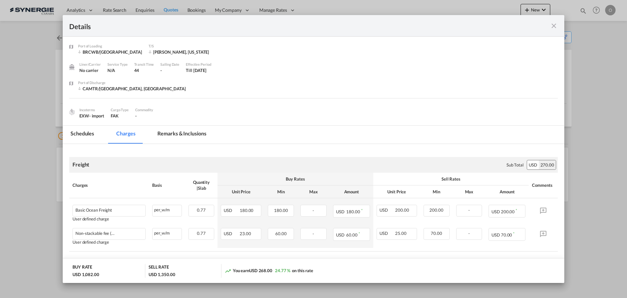  What do you see at coordinates (283, 270) in the screenshot?
I see `span: 24.77 %` at bounding box center [283, 270].